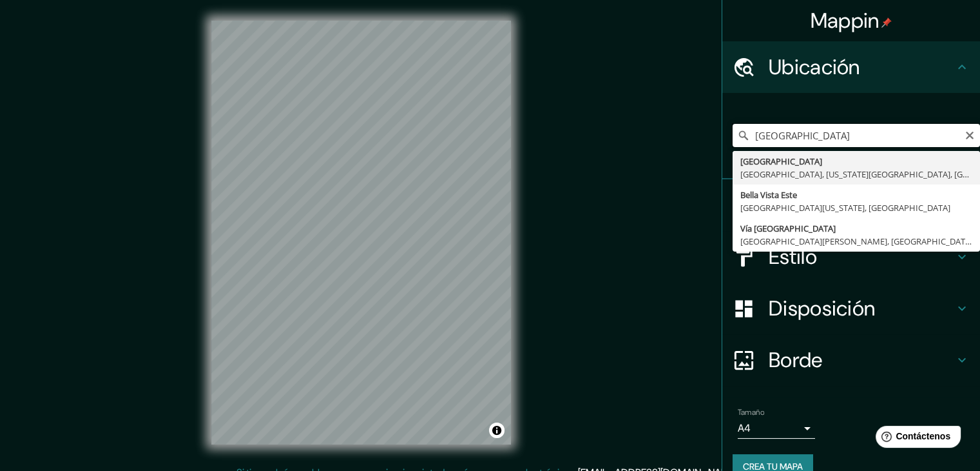 The width and height of the screenshot is (980, 471). Describe the element at coordinates (822, 308) in the screenshot. I see `font: Disposición` at that location.